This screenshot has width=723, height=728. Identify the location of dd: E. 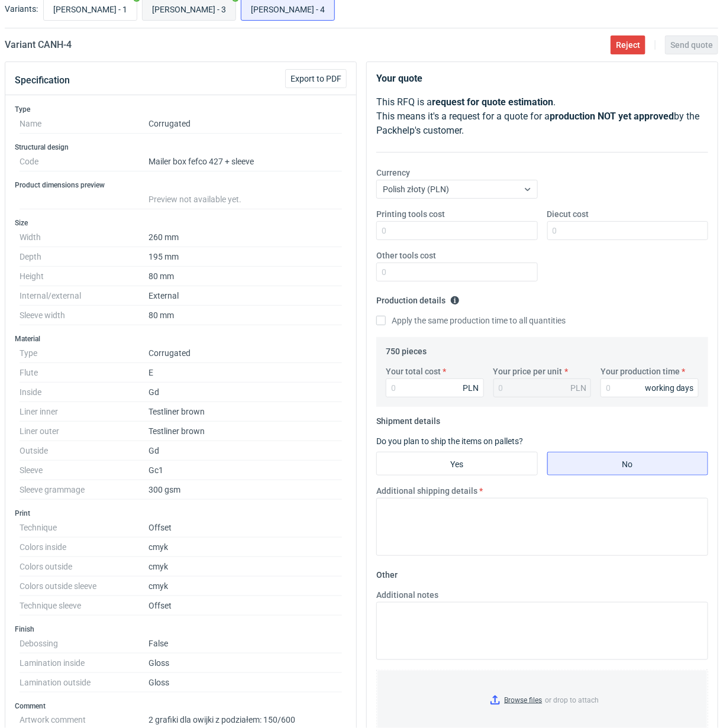
(245, 373).